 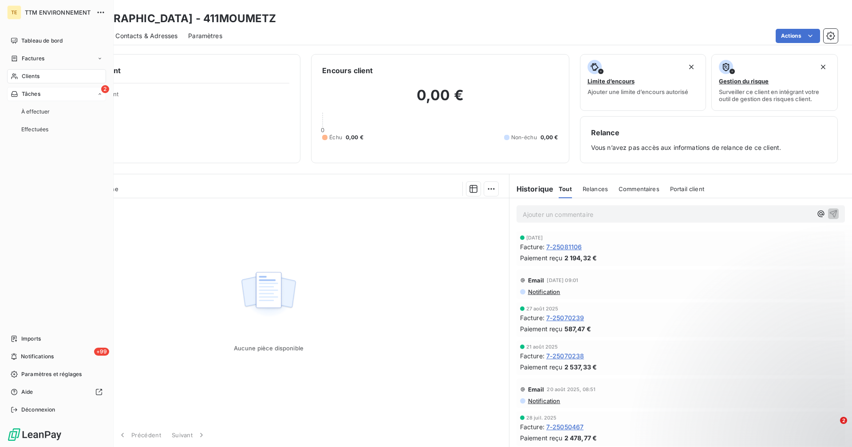 I want to click on button: Suivant, so click(x=189, y=435).